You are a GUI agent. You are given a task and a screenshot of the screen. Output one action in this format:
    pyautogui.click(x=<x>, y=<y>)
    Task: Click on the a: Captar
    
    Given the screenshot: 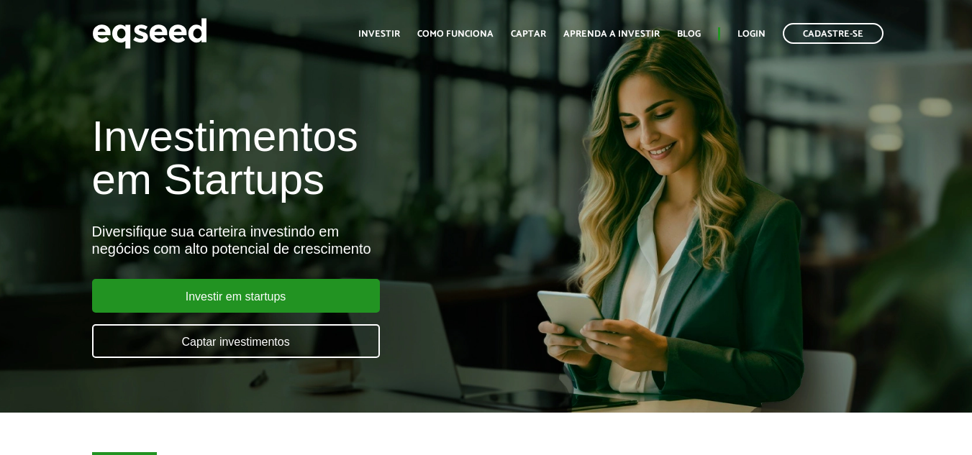 What is the action you would take?
    pyautogui.click(x=528, y=34)
    